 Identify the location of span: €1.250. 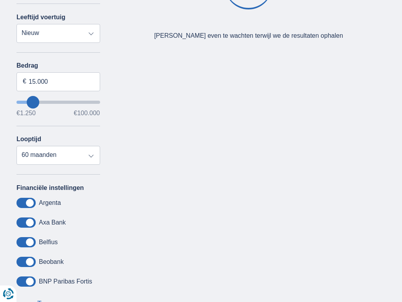
(26, 113).